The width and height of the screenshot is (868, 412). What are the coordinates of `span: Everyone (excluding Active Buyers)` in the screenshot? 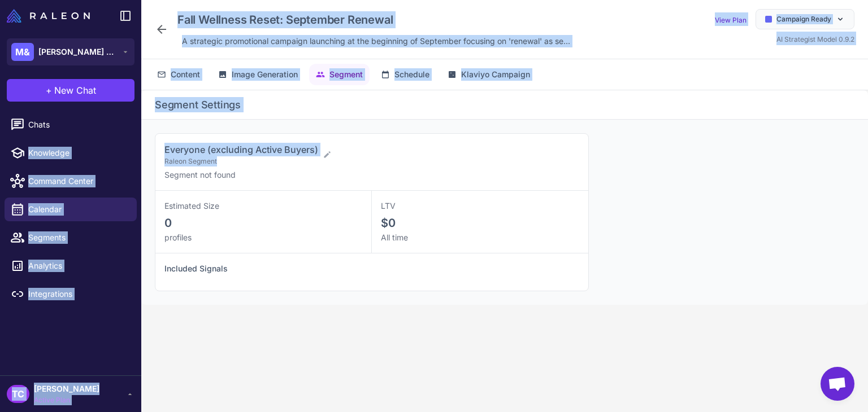 It's located at (242, 149).